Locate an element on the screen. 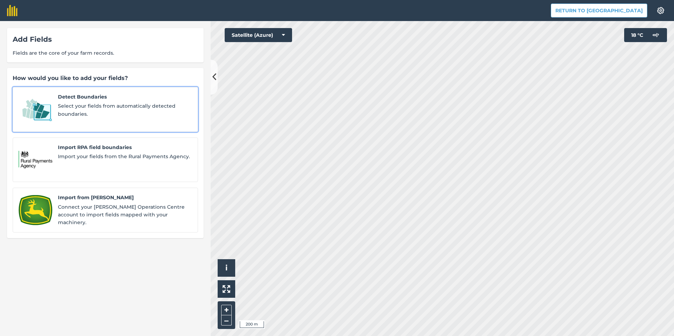 The image size is (674, 336). div: How would you like to add your fields? is located at coordinates (105, 78).